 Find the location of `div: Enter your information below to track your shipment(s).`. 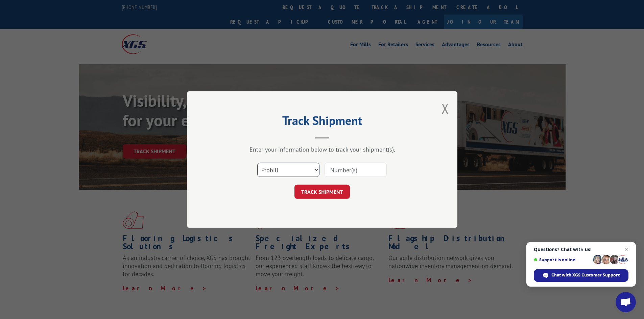

div: Enter your information below to track your shipment(s). is located at coordinates (322, 149).